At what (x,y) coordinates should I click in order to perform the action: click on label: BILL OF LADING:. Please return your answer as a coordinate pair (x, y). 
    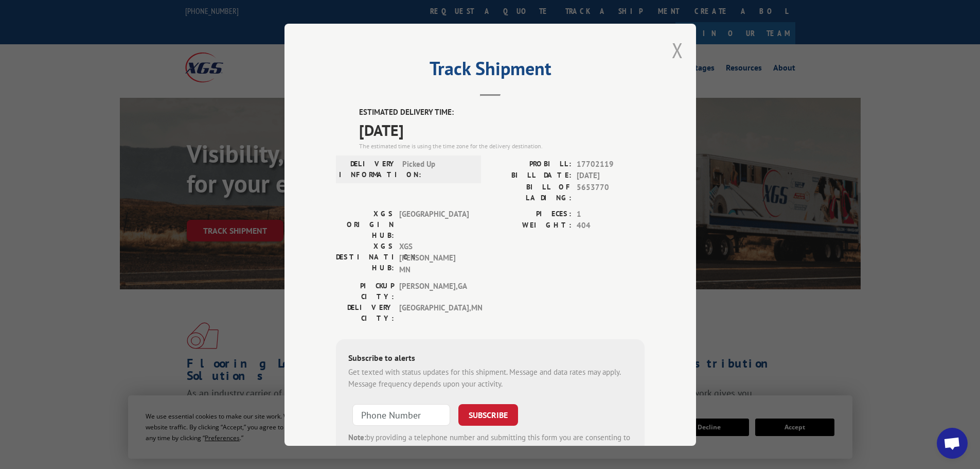
    Looking at the image, I should click on (531, 192).